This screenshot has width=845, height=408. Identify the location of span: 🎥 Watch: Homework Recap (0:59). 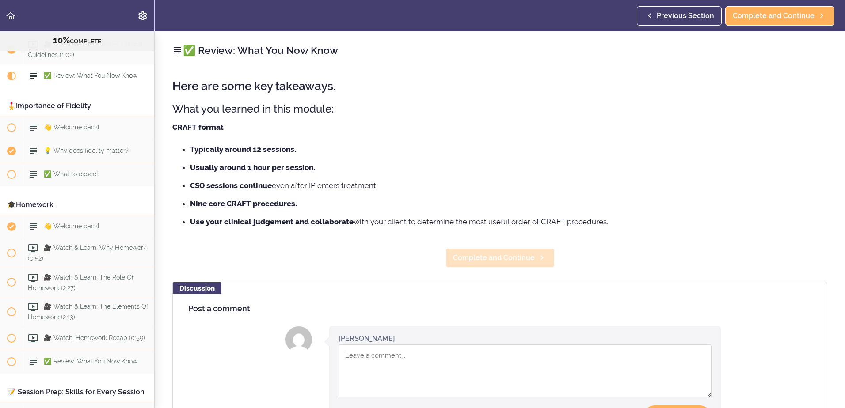
(94, 338).